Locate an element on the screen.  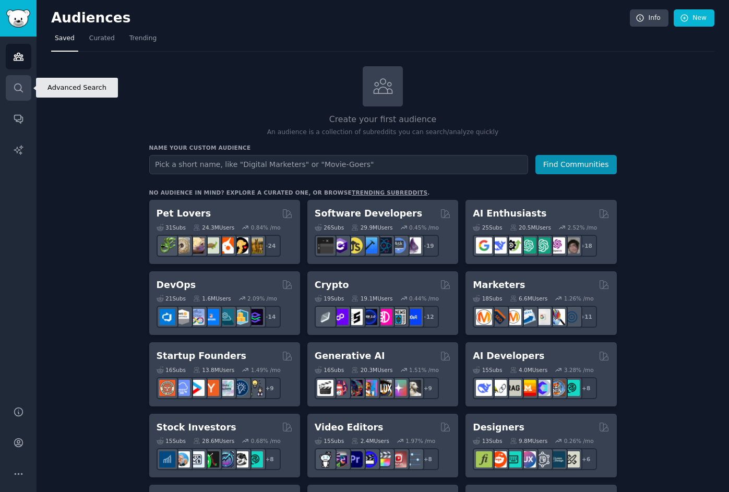
img: web3 is located at coordinates (369, 317).